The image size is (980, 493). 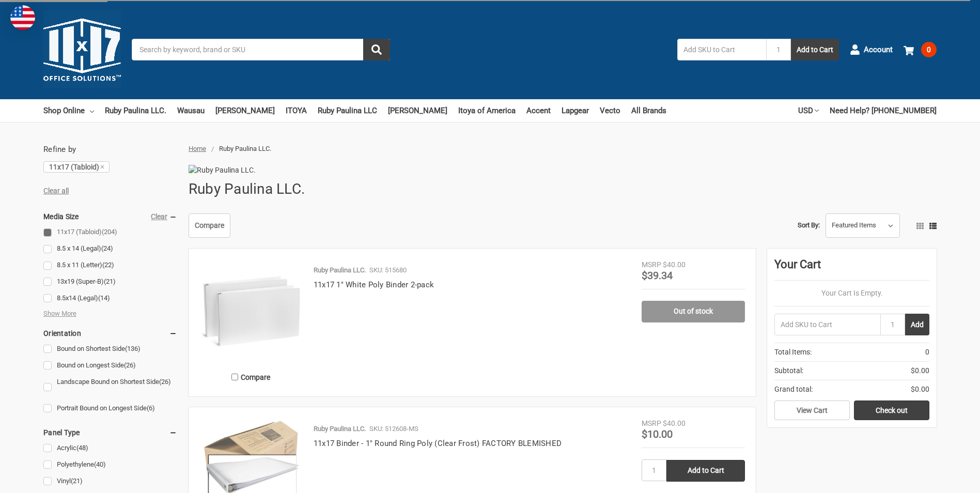 I want to click on input: Compare, so click(x=234, y=377).